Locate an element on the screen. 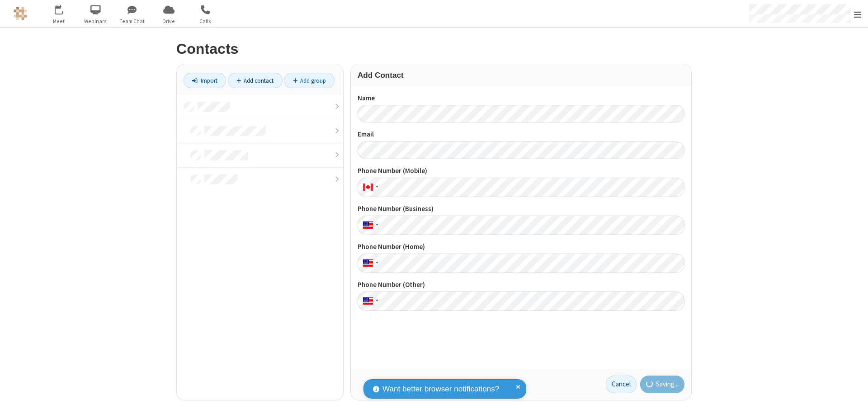 Image resolution: width=868 pixels, height=414 pixels. a: Import is located at coordinates (205, 81).